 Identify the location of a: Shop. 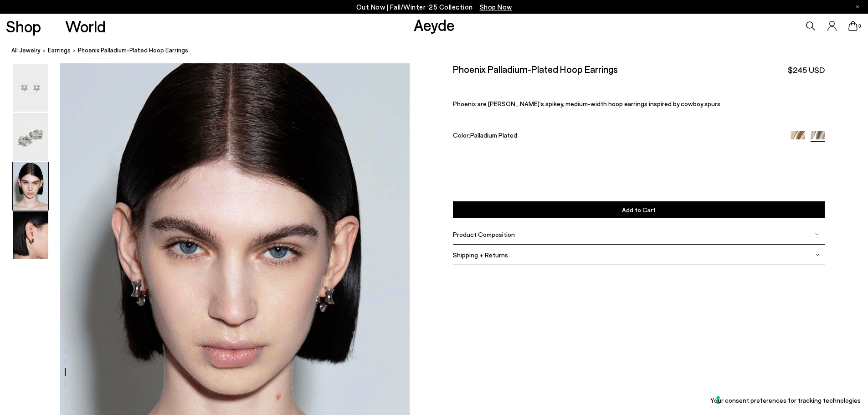
(23, 26).